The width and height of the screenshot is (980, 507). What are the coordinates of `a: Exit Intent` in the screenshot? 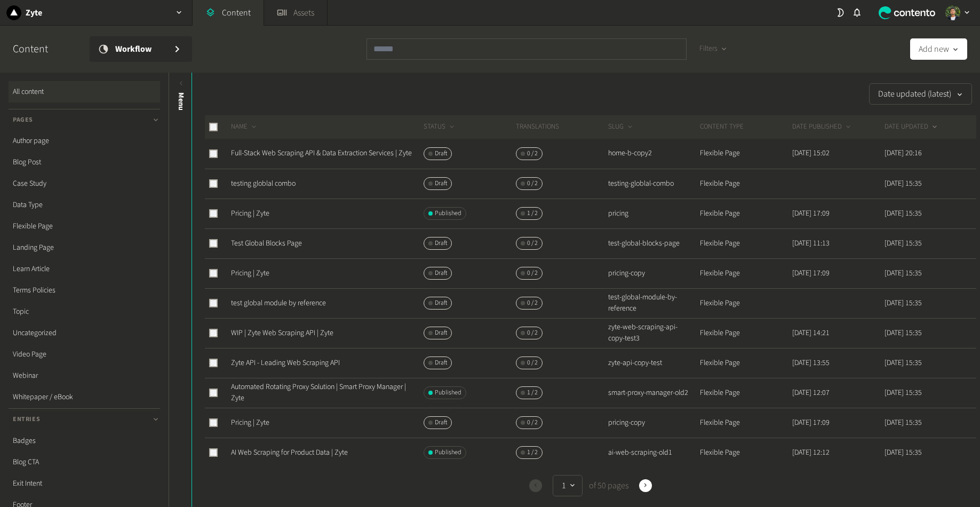 It's located at (84, 483).